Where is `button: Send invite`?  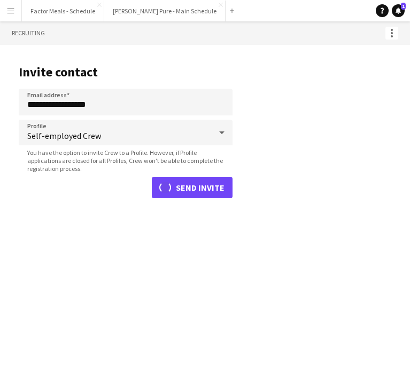
button: Send invite is located at coordinates (192, 188).